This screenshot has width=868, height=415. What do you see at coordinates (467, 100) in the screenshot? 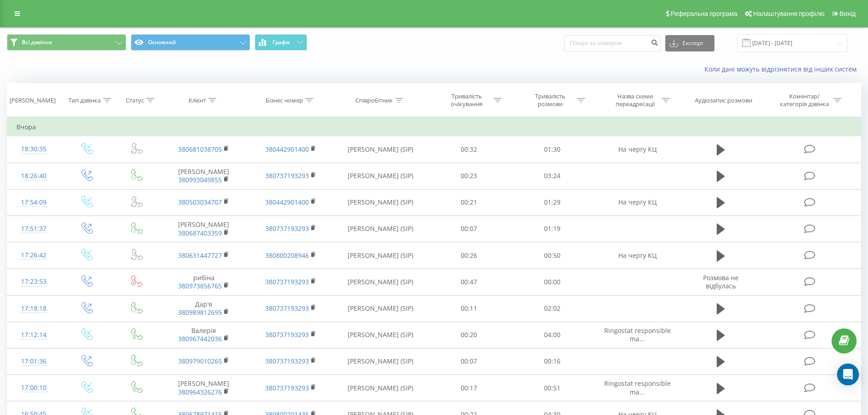
I see `div: Тривалість очікування` at bounding box center [467, 100].